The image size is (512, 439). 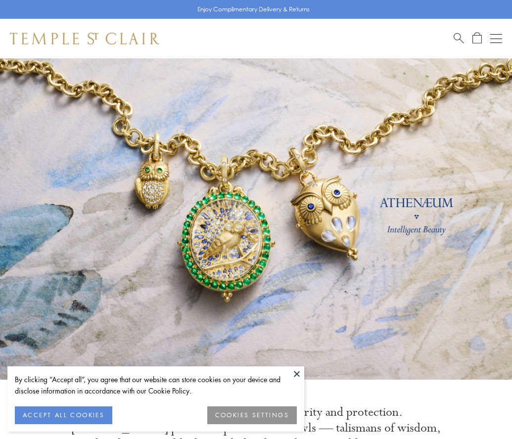 What do you see at coordinates (85, 39) in the screenshot?
I see `img: Temple St. Clair` at bounding box center [85, 39].